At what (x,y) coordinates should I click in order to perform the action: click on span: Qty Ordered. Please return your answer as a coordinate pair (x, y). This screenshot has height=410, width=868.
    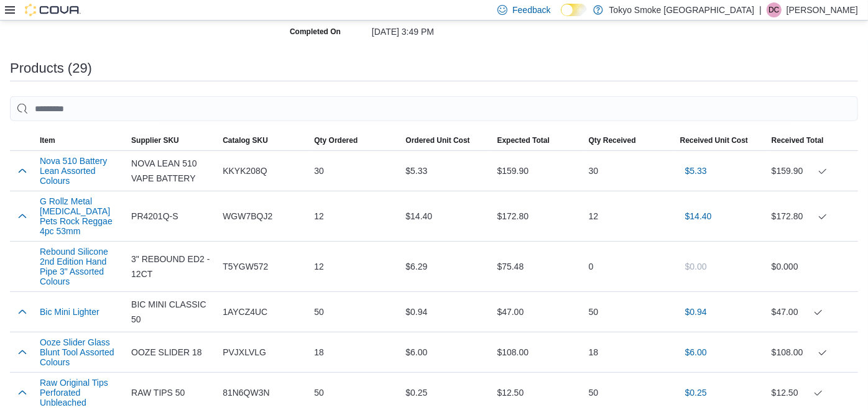
    Looking at the image, I should click on (336, 140).